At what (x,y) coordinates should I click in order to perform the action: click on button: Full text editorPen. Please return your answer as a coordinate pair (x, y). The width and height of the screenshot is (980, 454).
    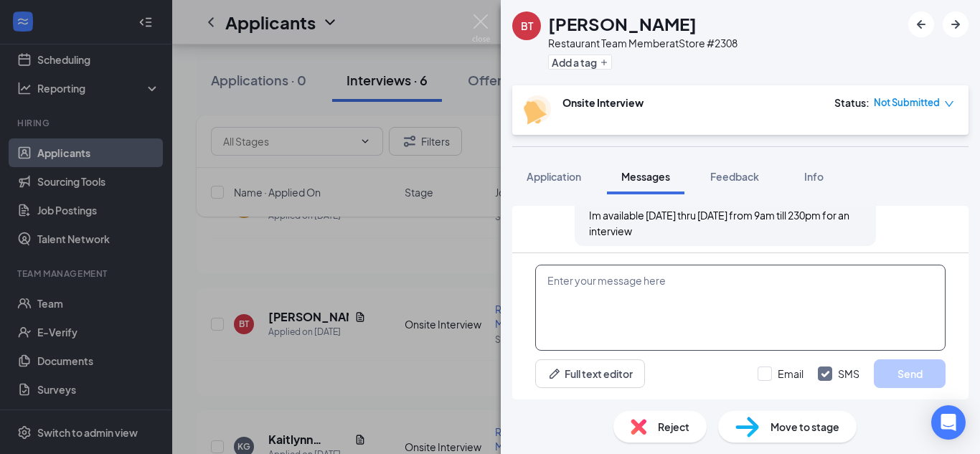
    Looking at the image, I should click on (590, 373).